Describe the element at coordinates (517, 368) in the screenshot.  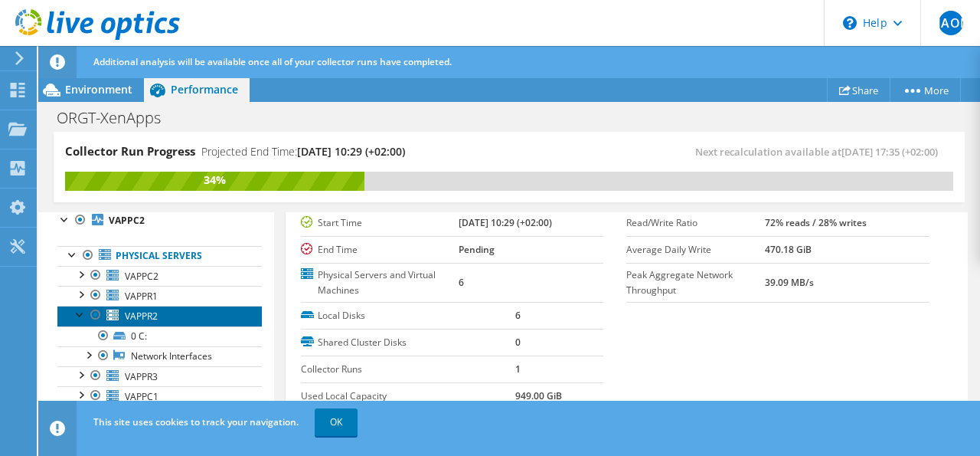
I see `b: 1` at that location.